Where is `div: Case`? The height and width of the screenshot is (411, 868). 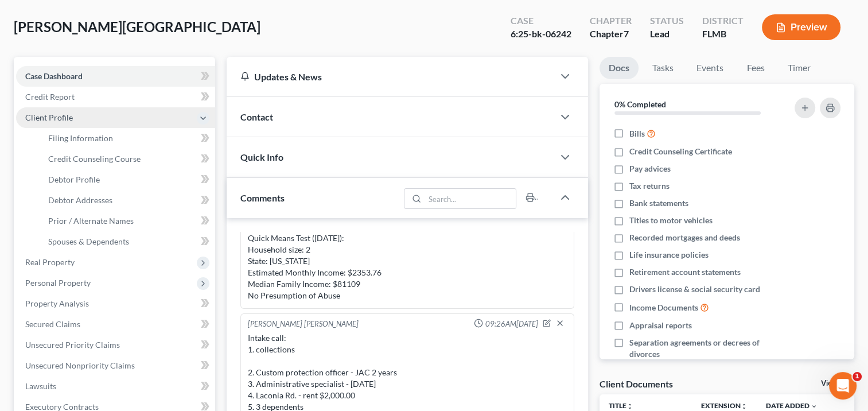
div: Case is located at coordinates (541, 21).